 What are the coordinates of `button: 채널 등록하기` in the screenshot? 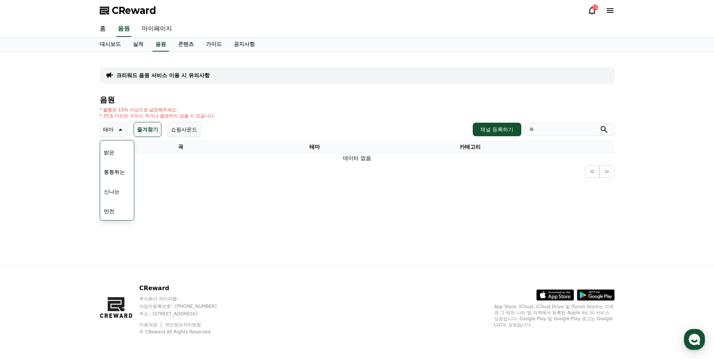 It's located at (497, 130).